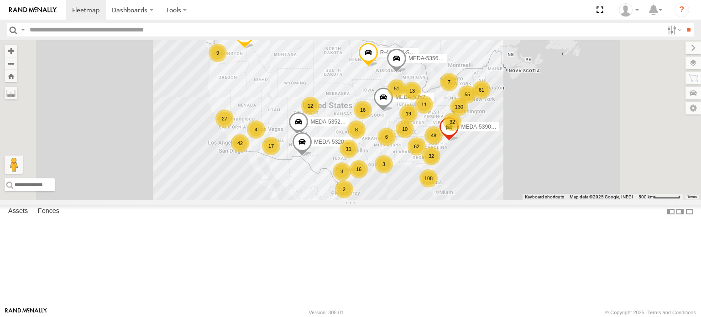  Describe the element at coordinates (225, 119) in the screenshot. I see `div: 27` at that location.